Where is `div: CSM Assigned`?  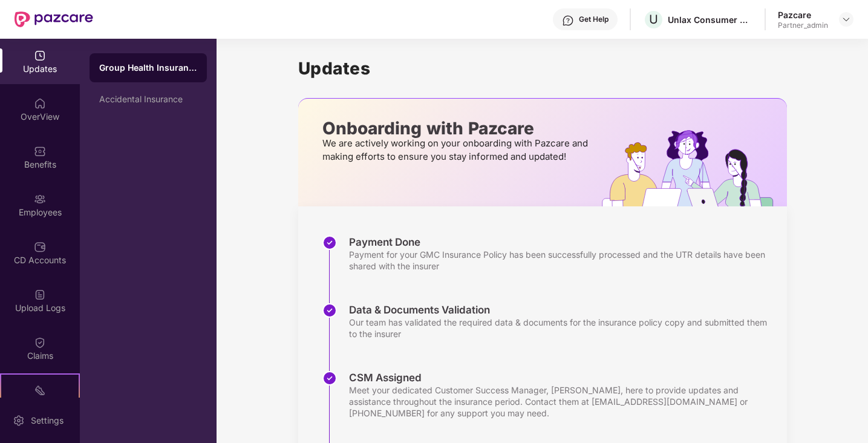
div: CSM Assigned is located at coordinates (562, 378).